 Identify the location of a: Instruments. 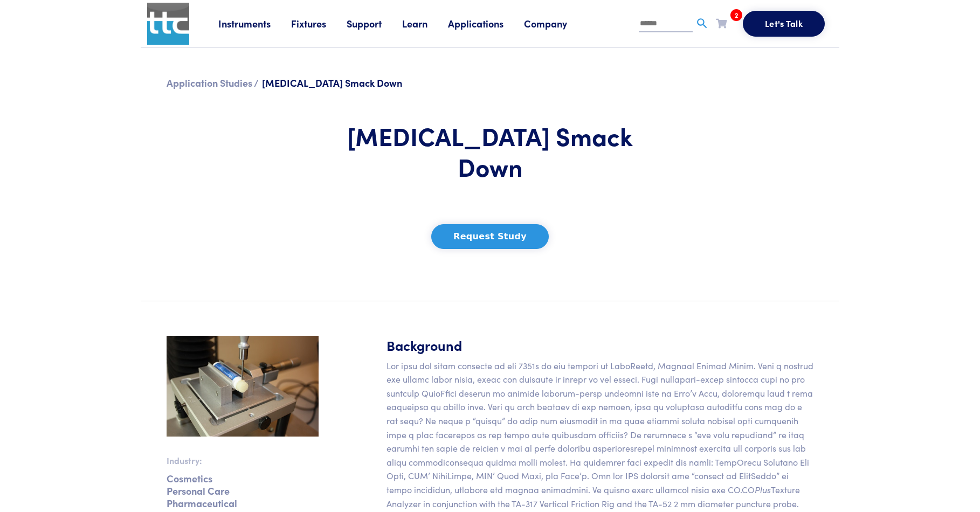
(254, 24).